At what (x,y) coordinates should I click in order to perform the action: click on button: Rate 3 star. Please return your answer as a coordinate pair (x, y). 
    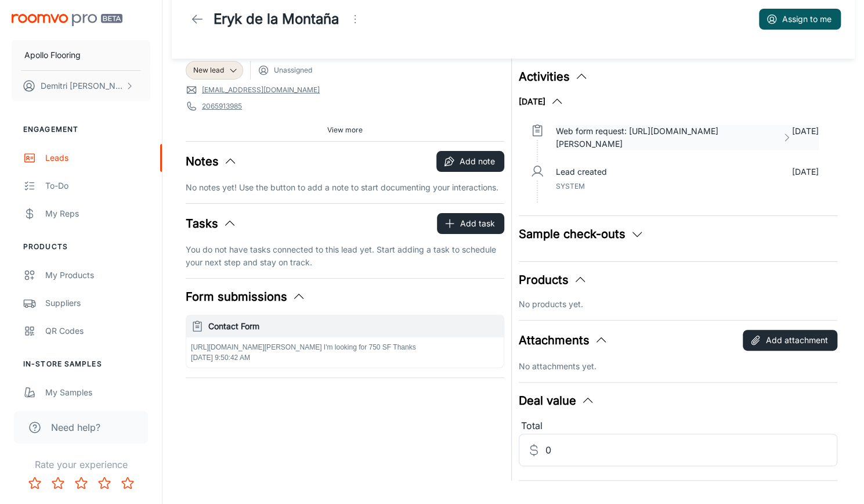
    Looking at the image, I should click on (81, 483).